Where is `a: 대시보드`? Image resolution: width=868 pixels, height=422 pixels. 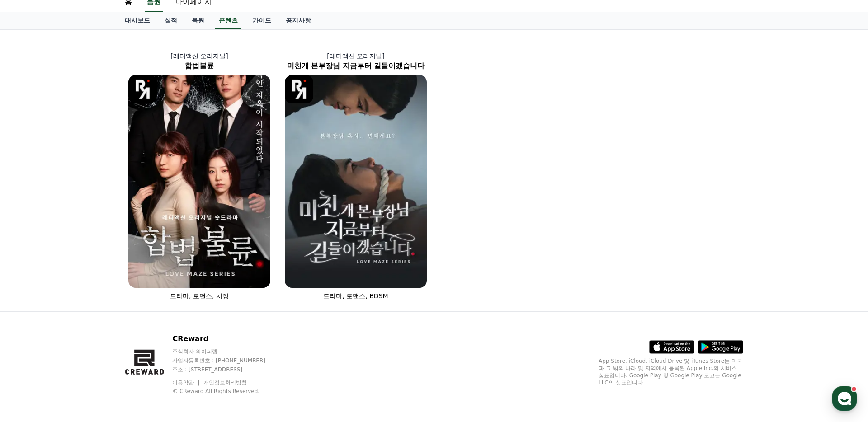 a: 대시보드 is located at coordinates (138, 21).